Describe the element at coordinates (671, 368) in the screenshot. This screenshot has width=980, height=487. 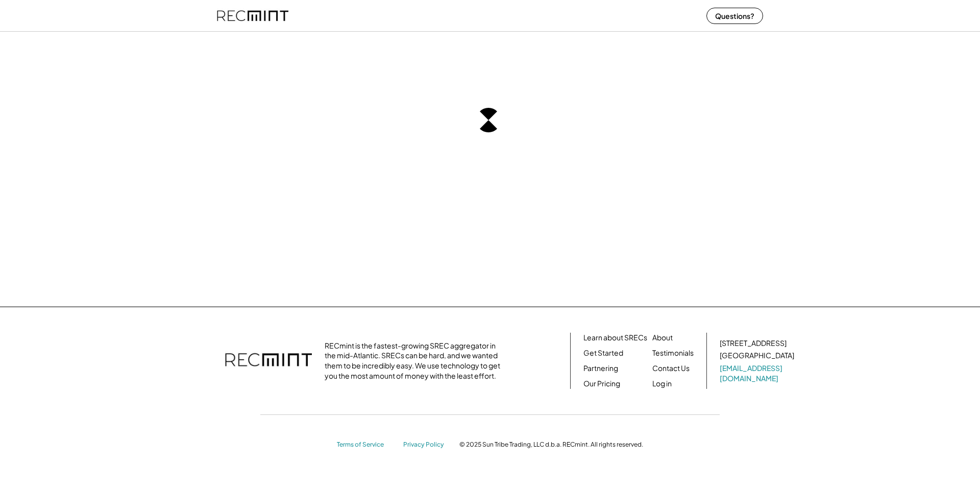
I see `a: Contact Us` at that location.